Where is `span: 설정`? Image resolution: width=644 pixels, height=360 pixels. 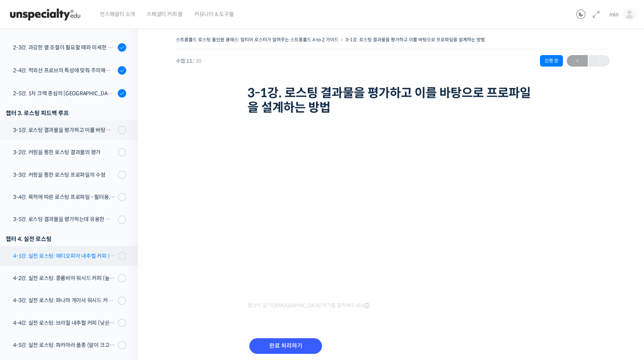 span: 설정 is located at coordinates (123, 257).